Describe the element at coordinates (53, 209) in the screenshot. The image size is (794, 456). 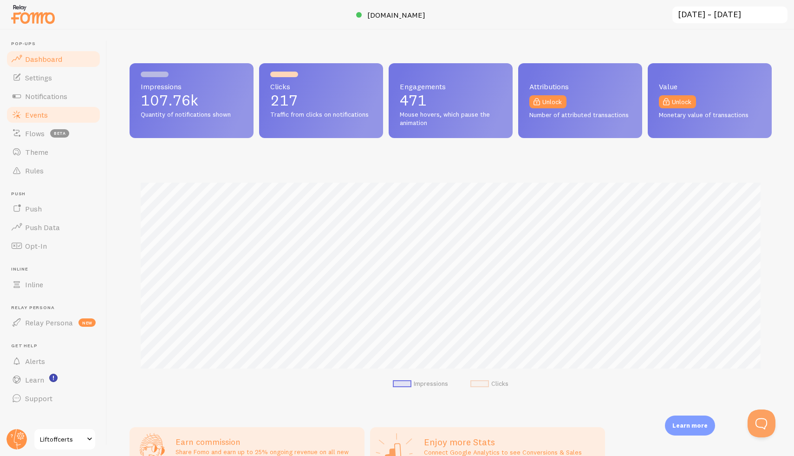
I see `a: Push` at that location.